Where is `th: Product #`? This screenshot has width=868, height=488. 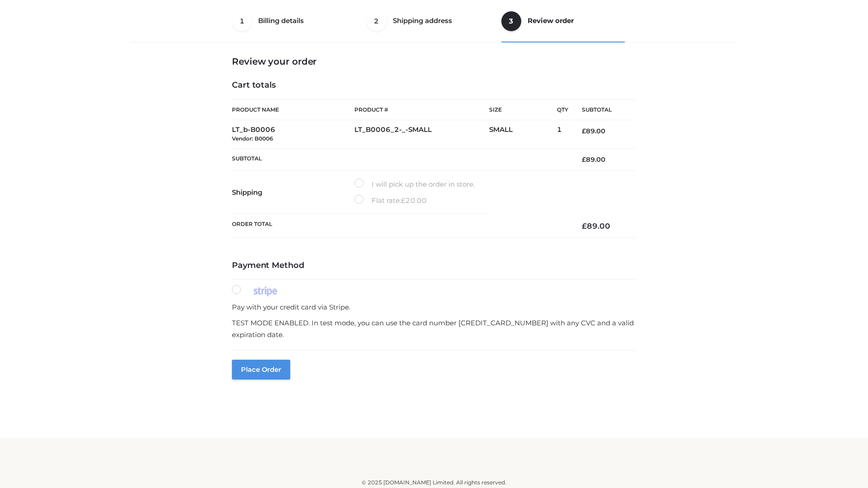
th: Product # is located at coordinates (422, 110).